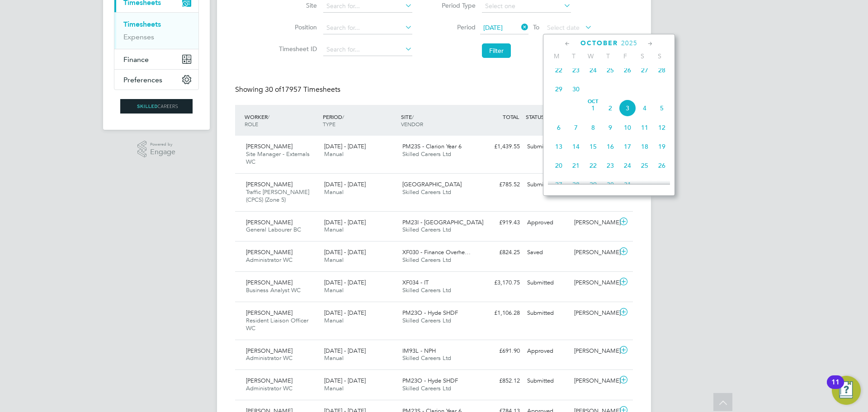 This screenshot has height=412, width=868. Describe the element at coordinates (556, 56) in the screenshot. I see `span: M` at that location.